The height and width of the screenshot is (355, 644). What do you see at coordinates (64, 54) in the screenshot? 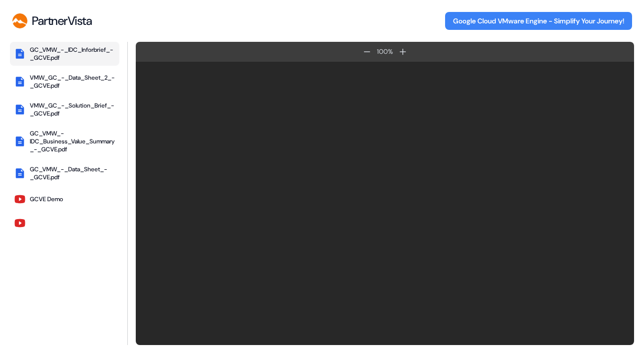
I see `button: GC_VMW_-_IDC_Inforbrief_-_GCVE.pdf` at bounding box center [64, 54].